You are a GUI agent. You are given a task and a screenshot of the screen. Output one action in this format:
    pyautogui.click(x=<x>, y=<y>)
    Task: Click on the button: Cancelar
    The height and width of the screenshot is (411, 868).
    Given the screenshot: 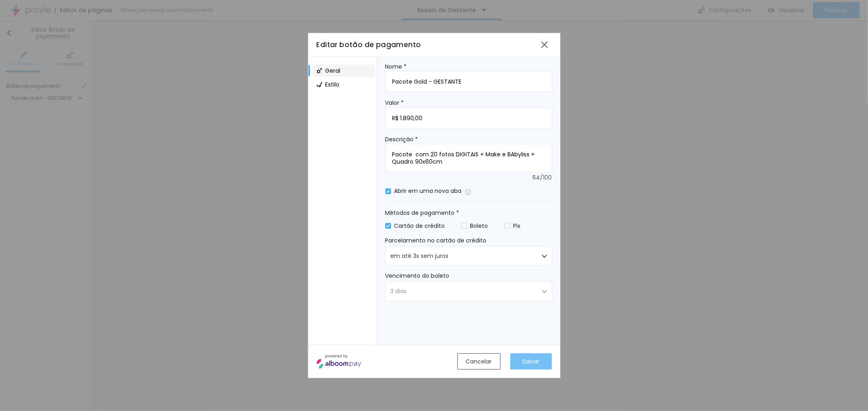 What is the action you would take?
    pyautogui.click(x=479, y=361)
    